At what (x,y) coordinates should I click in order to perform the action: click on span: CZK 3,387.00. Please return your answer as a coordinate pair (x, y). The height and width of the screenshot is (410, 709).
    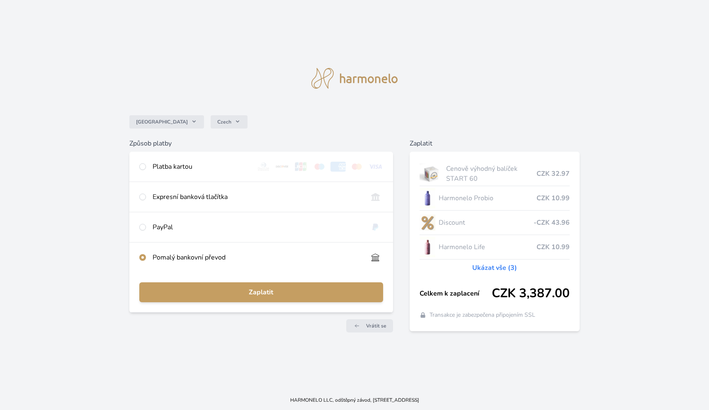
    Looking at the image, I should click on (531, 293).